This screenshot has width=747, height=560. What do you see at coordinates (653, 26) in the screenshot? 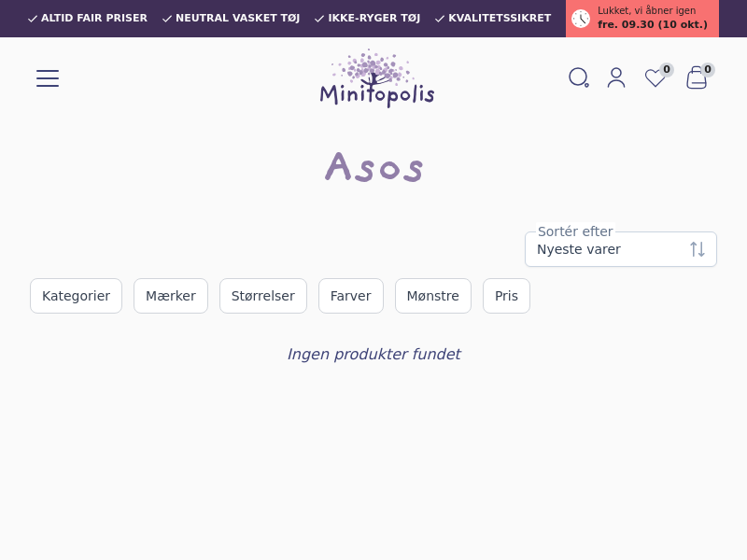
I see `span: fre. 09.30 (10 okt.)` at bounding box center [653, 26].